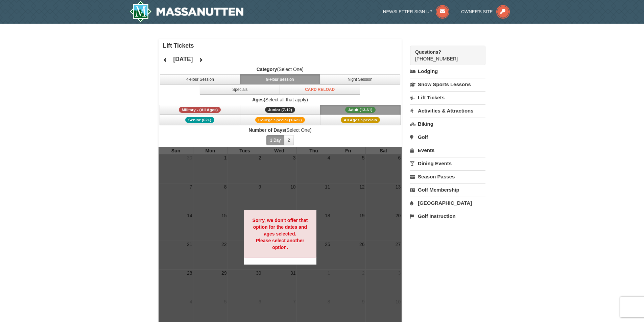 Image resolution: width=644 pixels, height=322 pixels. What do you see at coordinates (448, 97) in the screenshot?
I see `a: Lift Tickets` at bounding box center [448, 97].